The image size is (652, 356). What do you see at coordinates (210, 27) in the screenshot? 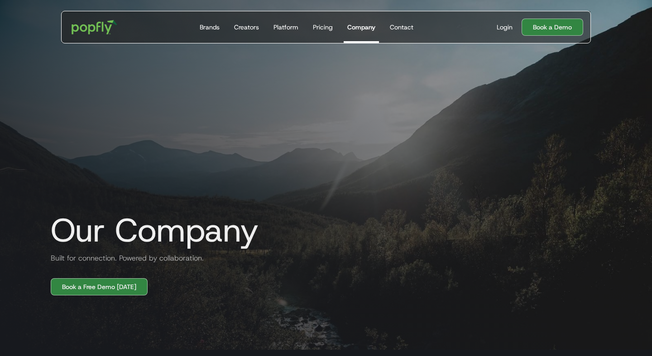
I see `div: Brands` at bounding box center [210, 27].